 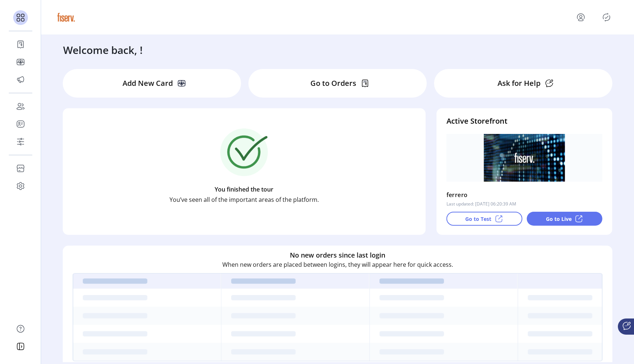 I want to click on p: When new orders are placed between logins, they will appear here for quick access., so click(x=337, y=265).